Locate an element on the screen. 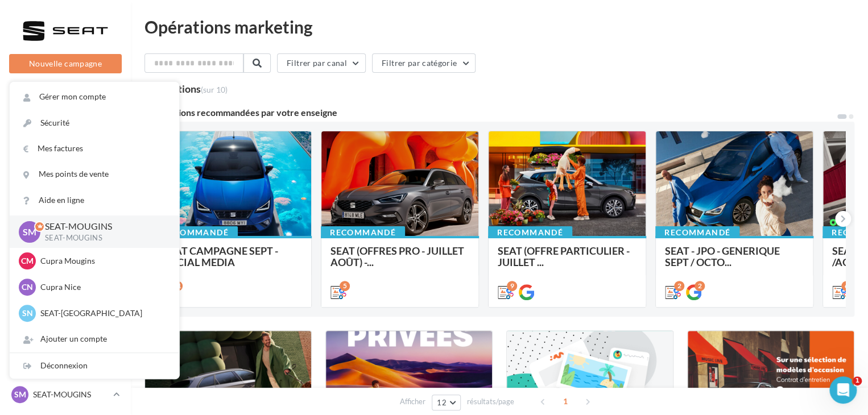 The image size is (868, 415). a: Mes points de vente is located at coordinates (94, 174).